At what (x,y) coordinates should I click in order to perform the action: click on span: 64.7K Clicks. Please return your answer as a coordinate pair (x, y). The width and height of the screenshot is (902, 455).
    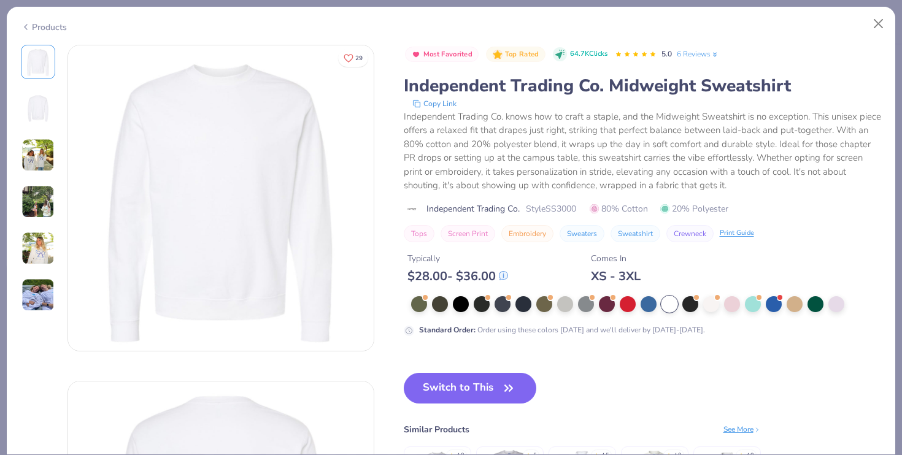
    Looking at the image, I should click on (588, 54).